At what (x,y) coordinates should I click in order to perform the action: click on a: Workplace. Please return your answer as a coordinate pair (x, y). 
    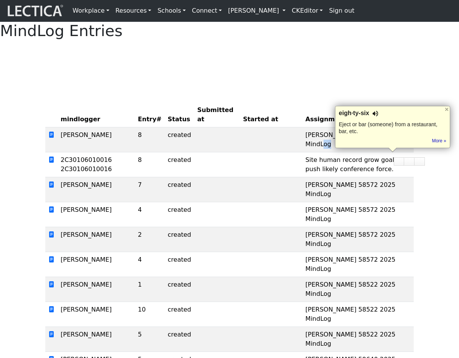
    Looking at the image, I should click on (91, 11).